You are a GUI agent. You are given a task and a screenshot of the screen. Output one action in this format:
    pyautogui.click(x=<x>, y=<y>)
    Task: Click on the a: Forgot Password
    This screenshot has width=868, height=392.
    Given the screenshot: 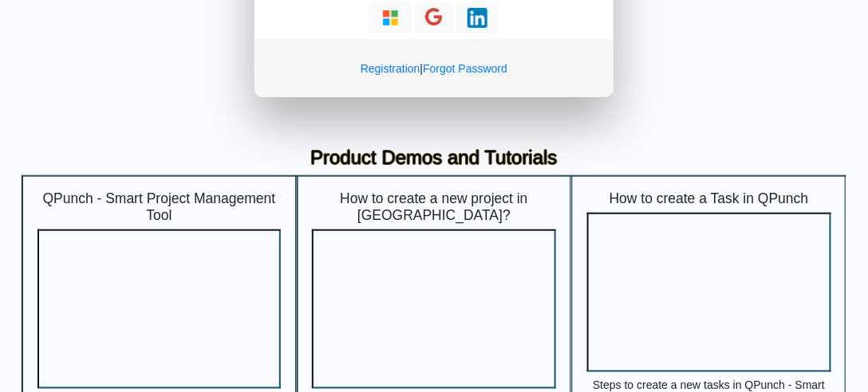 What is the action you would take?
    pyautogui.click(x=465, y=69)
    